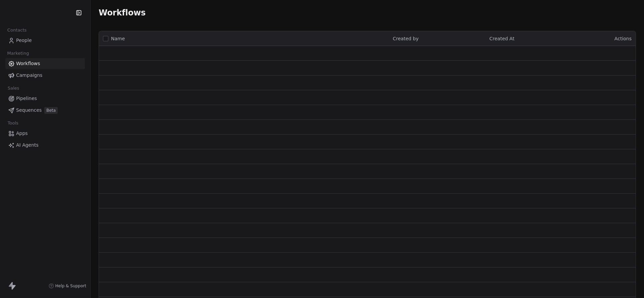 The image size is (644, 298). Describe the element at coordinates (406, 39) in the screenshot. I see `span: Created by` at that location.